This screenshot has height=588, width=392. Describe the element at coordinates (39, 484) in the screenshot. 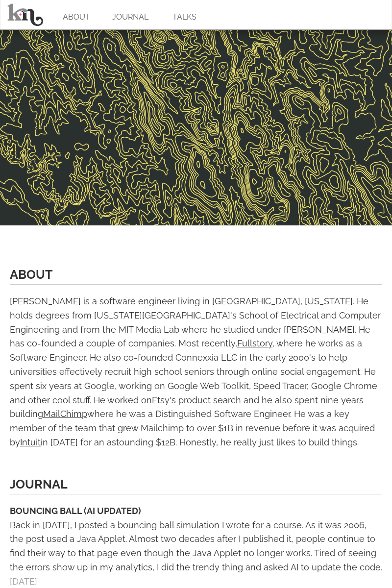

I see `a: JOURNAL` at that location.